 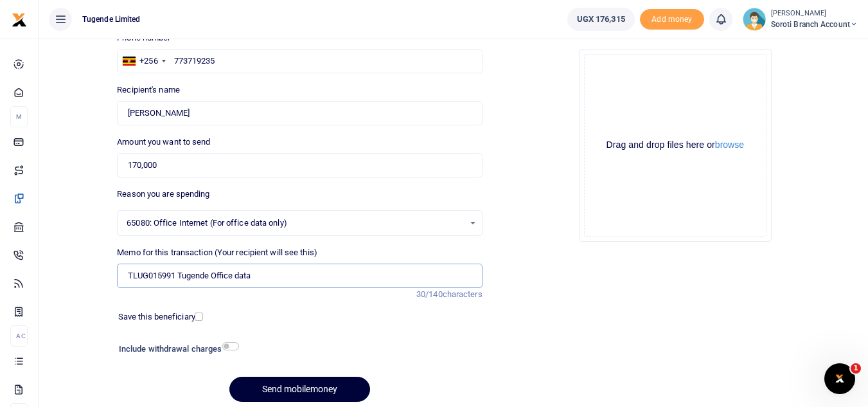 I want to click on label: Save this beneficiary, so click(x=157, y=317).